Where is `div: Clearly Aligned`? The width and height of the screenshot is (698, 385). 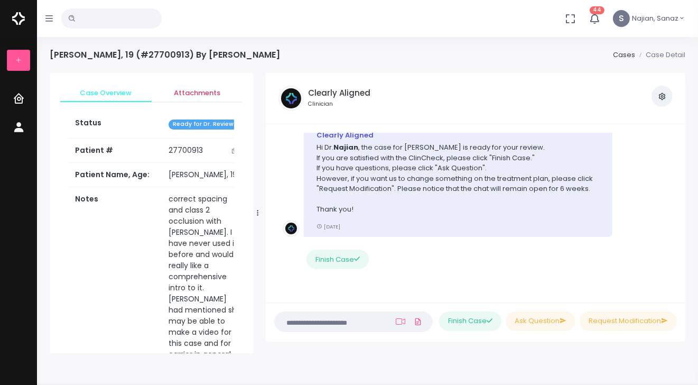
div: Clearly Aligned is located at coordinates (458, 135).